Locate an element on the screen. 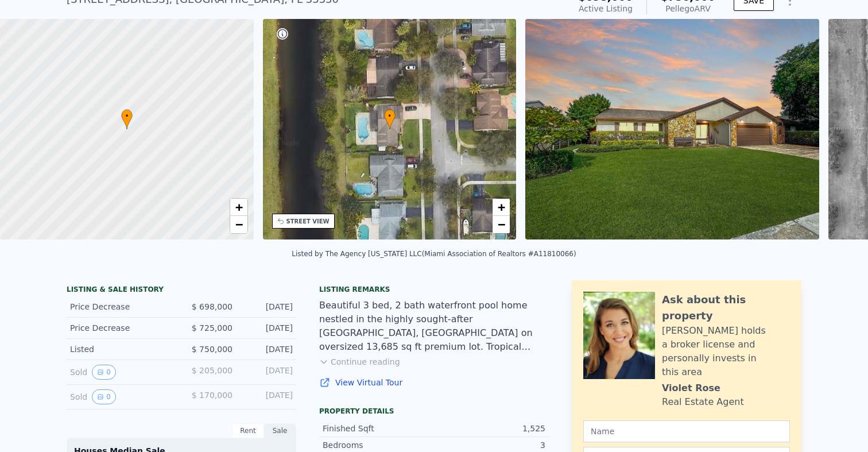 This screenshot has width=868, height=452. div: Sale is located at coordinates (280, 431).